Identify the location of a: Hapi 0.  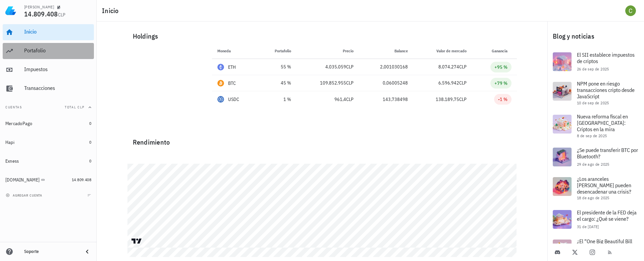
(48, 142).